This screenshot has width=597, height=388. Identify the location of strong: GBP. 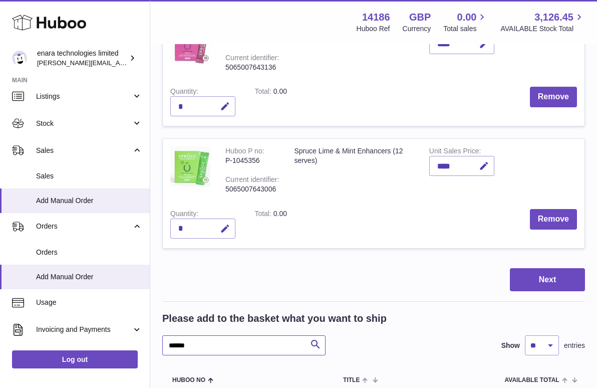
(420, 17).